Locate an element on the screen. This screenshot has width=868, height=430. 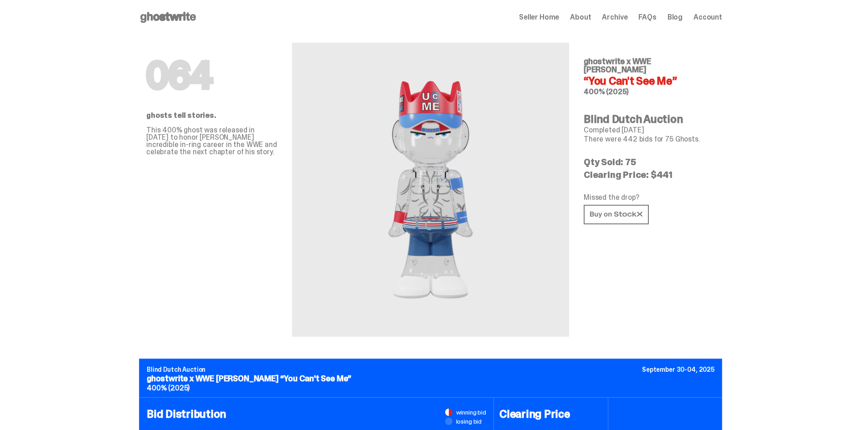
span: losing bid is located at coordinates (469, 422).